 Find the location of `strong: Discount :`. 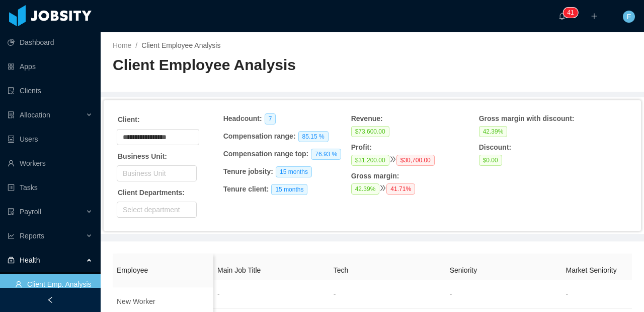

strong: Discount : is located at coordinates (495, 147).